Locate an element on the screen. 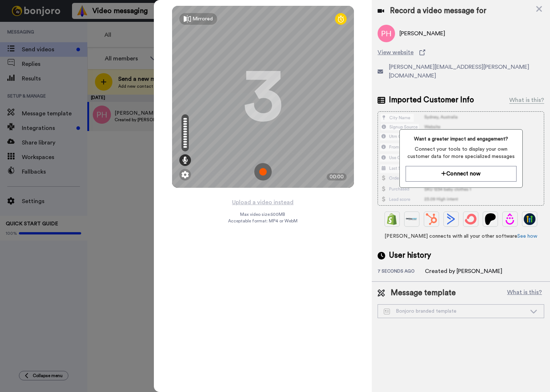  a: See how is located at coordinates (527, 236).